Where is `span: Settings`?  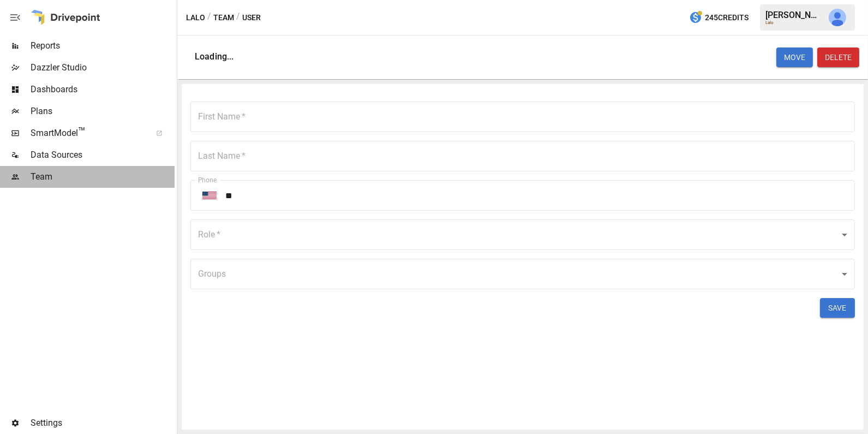 span: Settings is located at coordinates (102, 423).